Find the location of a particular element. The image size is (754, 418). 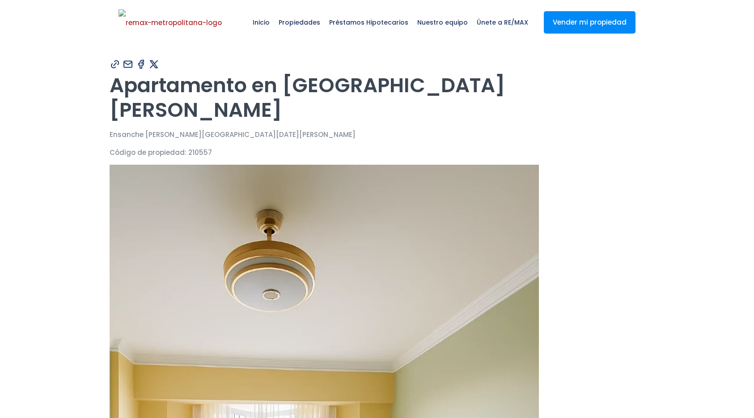

img: remax-metropolitana-logo is located at coordinates (170, 23).